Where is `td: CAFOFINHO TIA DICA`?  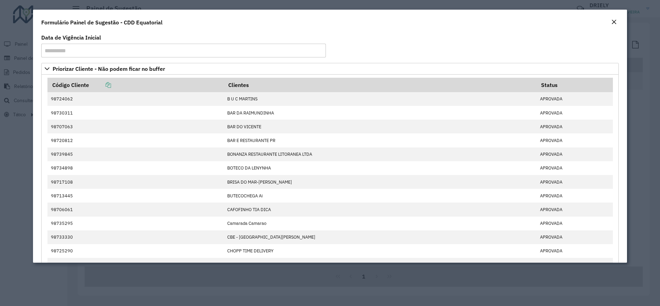
td: CAFOFINHO TIA DICA is located at coordinates (380, 209).